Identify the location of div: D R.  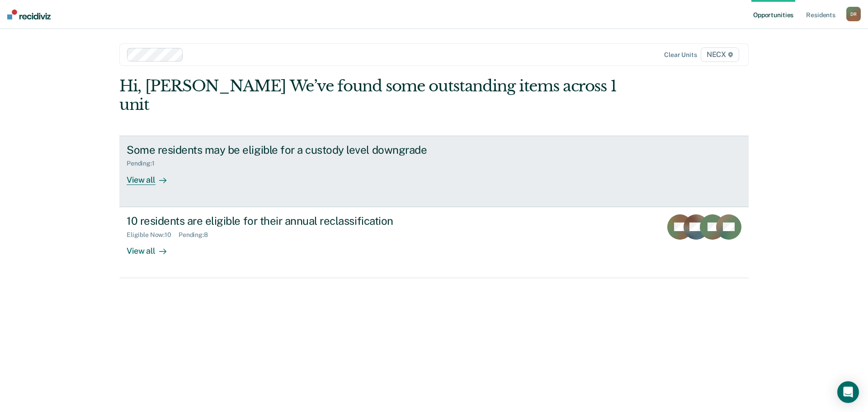
(854, 14).